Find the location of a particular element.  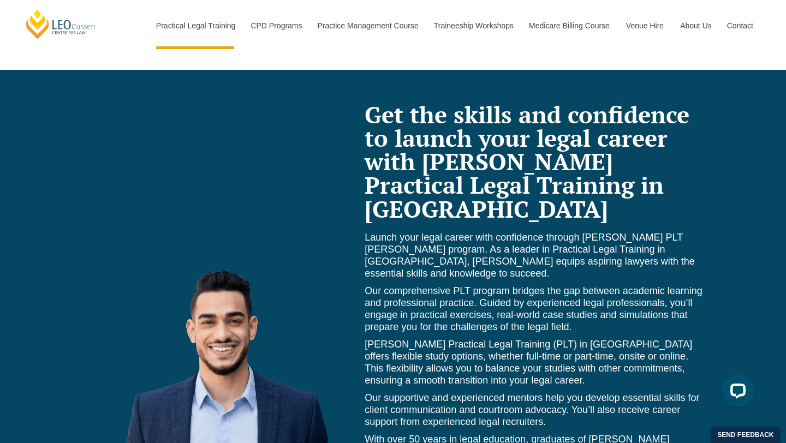

p: Our supportive and experienced mentors help you develop essential skills for client communication... is located at coordinates (535, 410).